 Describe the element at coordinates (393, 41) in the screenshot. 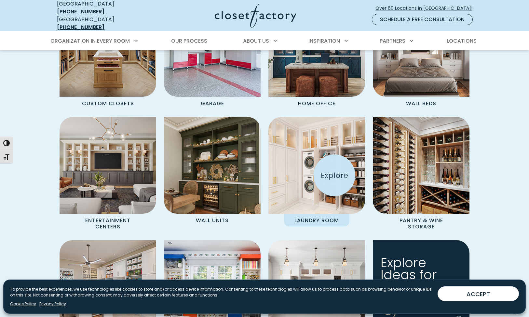

I see `span: Partners` at that location.